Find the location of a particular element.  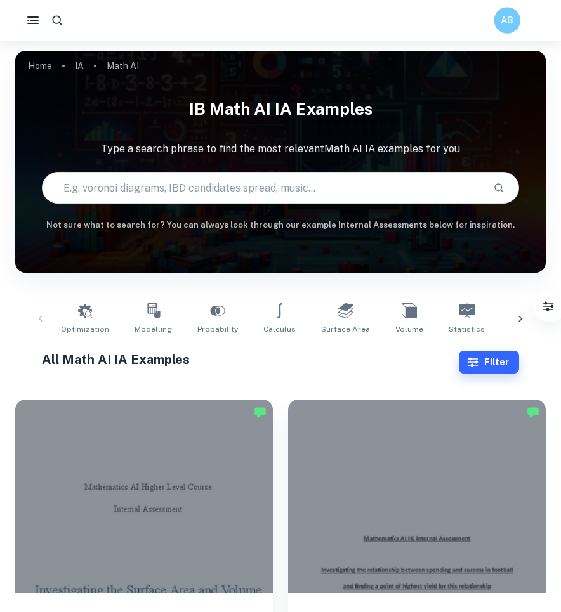

span: Surface Area is located at coordinates (345, 329).